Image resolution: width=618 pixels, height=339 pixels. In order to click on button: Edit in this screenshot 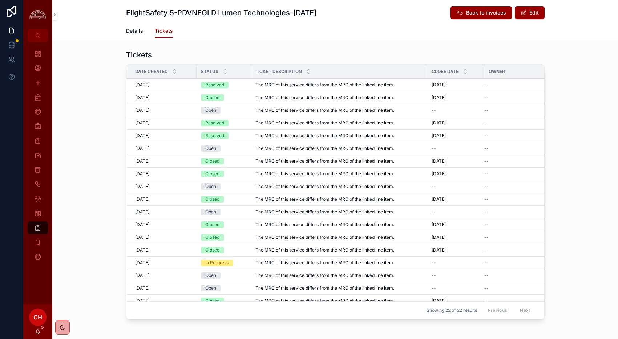, I will do `click(529, 13)`.